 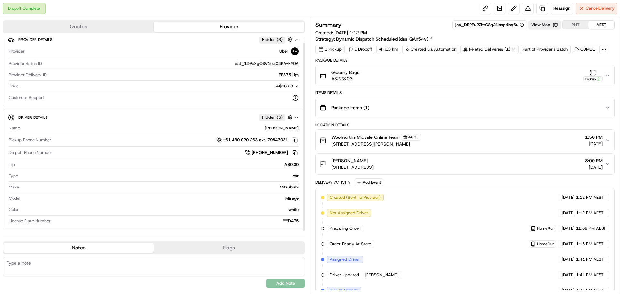 What do you see at coordinates (78, 248) in the screenshot?
I see `button: Notes` at bounding box center [78, 248].